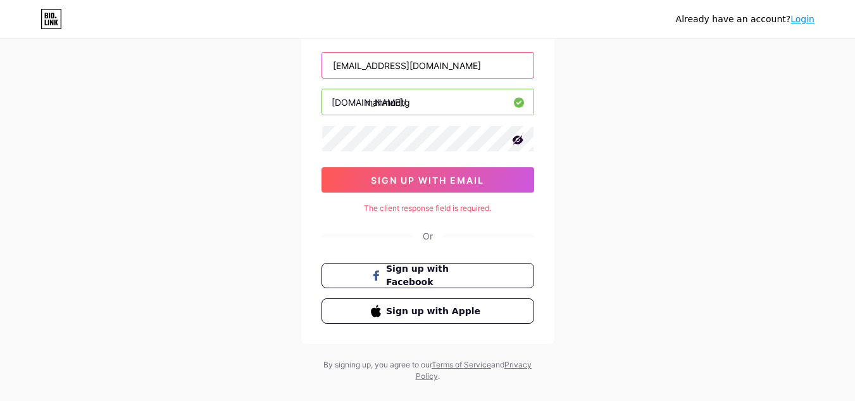 The height and width of the screenshot is (401, 855). I want to click on input: username, so click(428, 102).